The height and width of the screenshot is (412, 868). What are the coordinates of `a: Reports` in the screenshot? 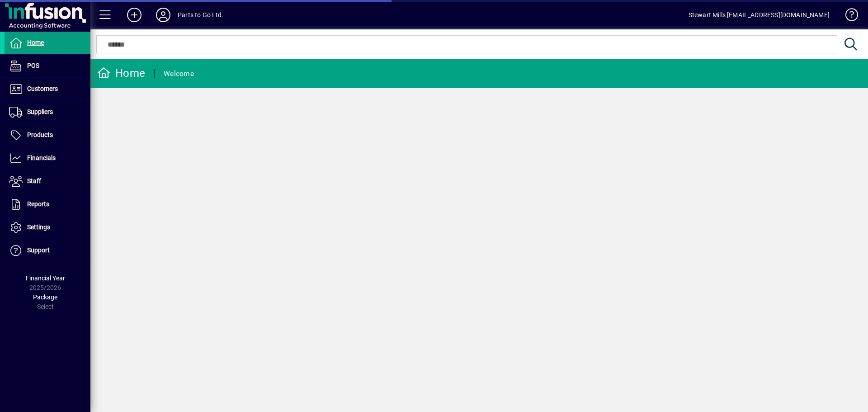 It's located at (47, 205).